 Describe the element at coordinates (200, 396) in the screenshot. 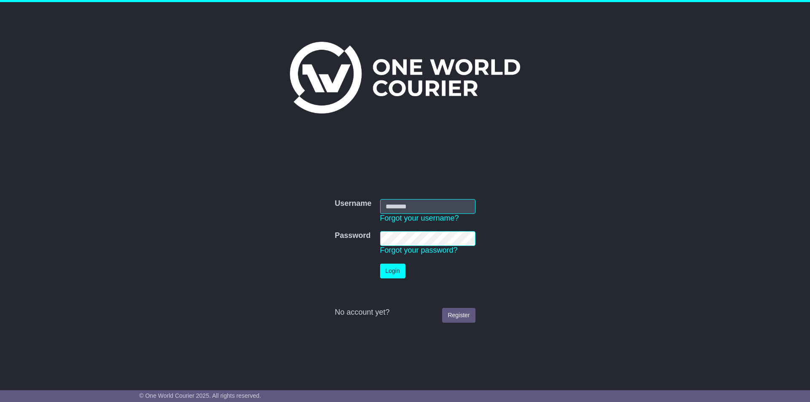

I see `span: © One World Courier 2025. All rights reserved.` at that location.